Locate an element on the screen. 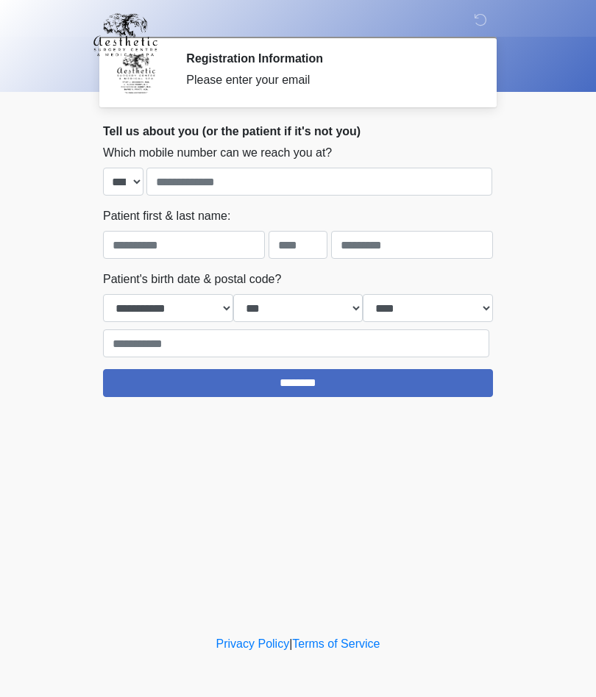 The height and width of the screenshot is (697, 596). div: Please enter your email is located at coordinates (328, 80).